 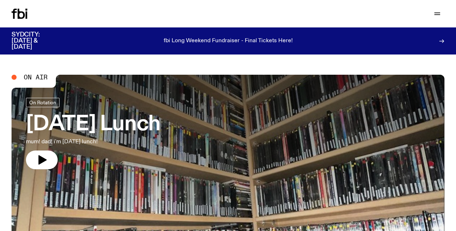 What do you see at coordinates (36, 77) in the screenshot?
I see `span: On Air` at bounding box center [36, 77].